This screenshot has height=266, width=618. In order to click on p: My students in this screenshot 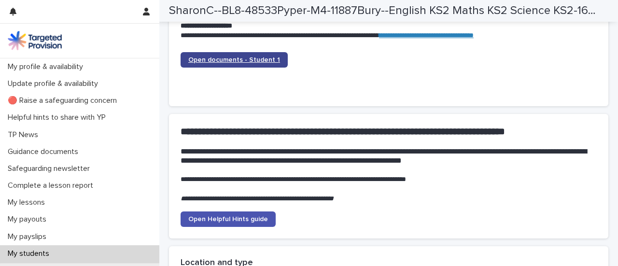, I will do `click(30, 253)`.